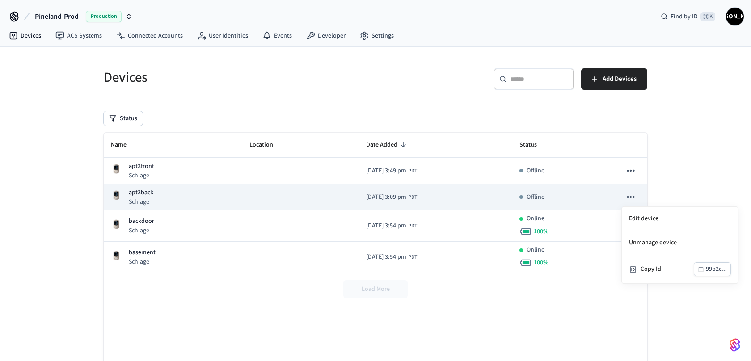 The width and height of the screenshot is (751, 361). Describe the element at coordinates (712, 269) in the screenshot. I see `button: 99b2c...` at that location.